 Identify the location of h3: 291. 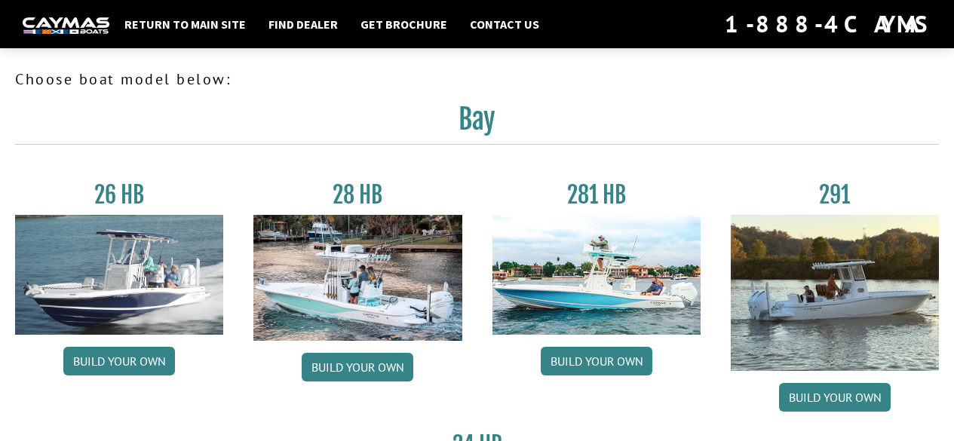
(835, 195).